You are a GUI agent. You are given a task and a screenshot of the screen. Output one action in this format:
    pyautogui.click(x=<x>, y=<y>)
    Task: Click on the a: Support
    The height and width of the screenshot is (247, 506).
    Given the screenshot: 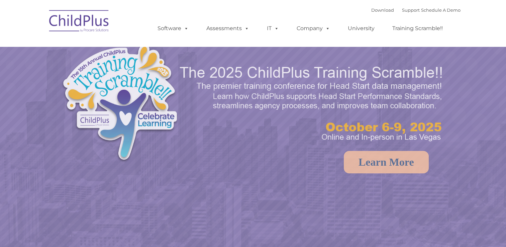 What is the action you would take?
    pyautogui.click(x=411, y=10)
    